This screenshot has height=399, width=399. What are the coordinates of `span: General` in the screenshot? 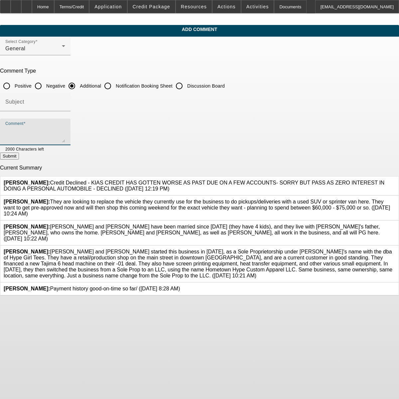 It's located at (15, 48).